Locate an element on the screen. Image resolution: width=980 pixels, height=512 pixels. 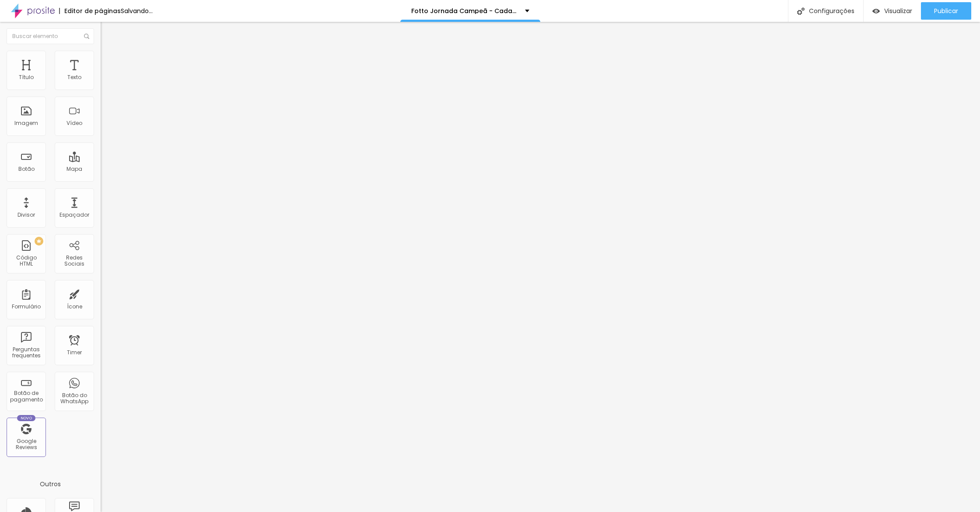
div: Texto is located at coordinates (74, 77).